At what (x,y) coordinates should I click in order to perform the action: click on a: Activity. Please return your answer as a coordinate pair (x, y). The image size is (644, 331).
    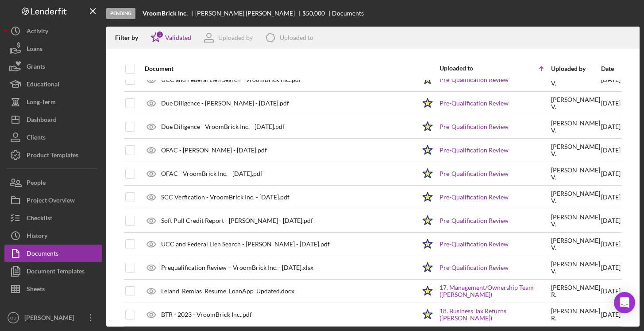
    Looking at the image, I should click on (53, 31).